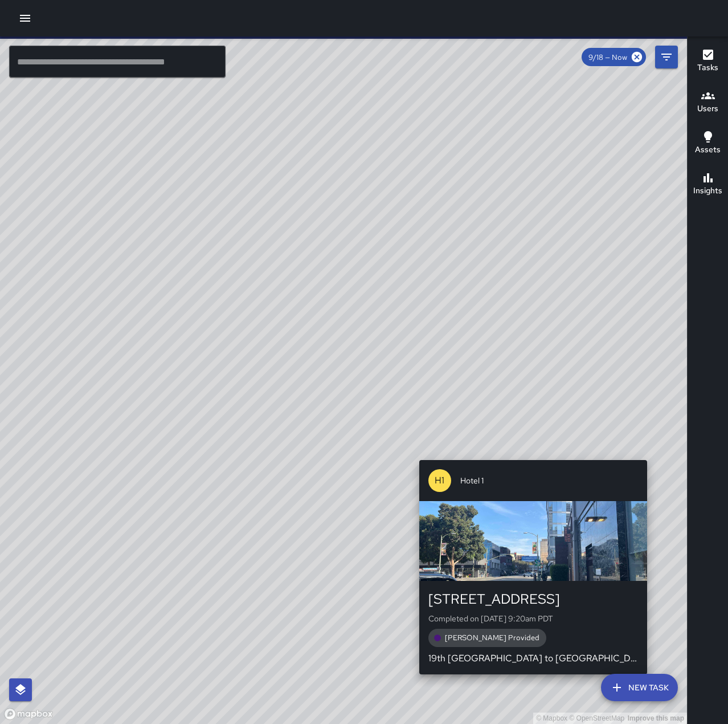  What do you see at coordinates (639, 687) in the screenshot?
I see `button: New Task` at bounding box center [639, 687].